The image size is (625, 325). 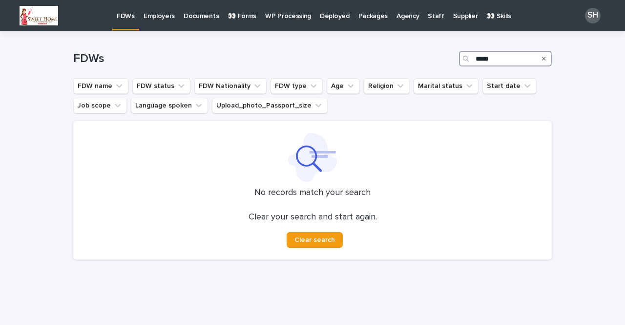 I want to click on div: Search, so click(x=505, y=59).